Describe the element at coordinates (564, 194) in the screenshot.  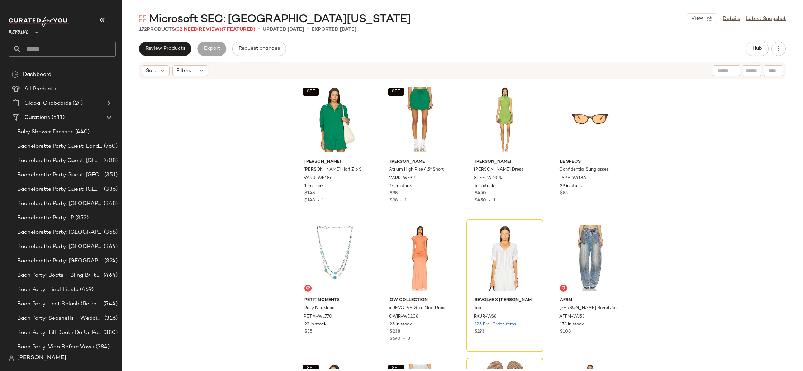
I see `span: $85` at that location.